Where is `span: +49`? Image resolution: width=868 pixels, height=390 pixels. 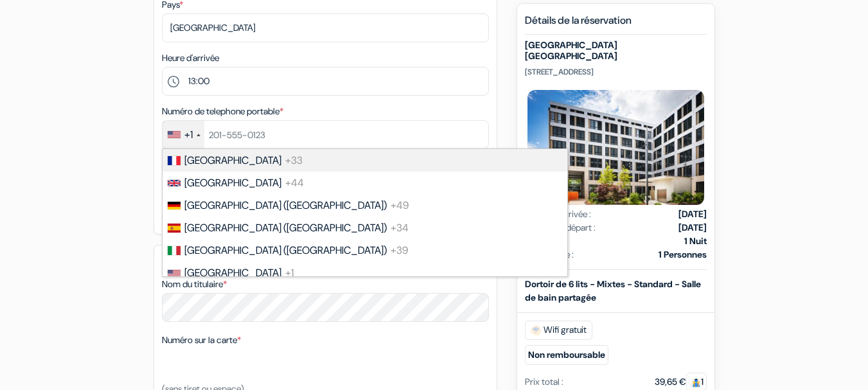
span: +49 is located at coordinates (400, 205).